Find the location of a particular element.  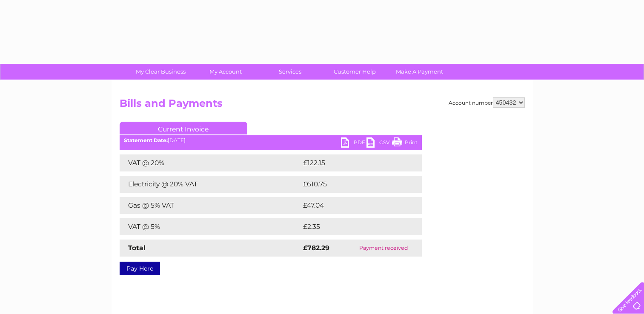

strong: £782.29 is located at coordinates (316, 247).